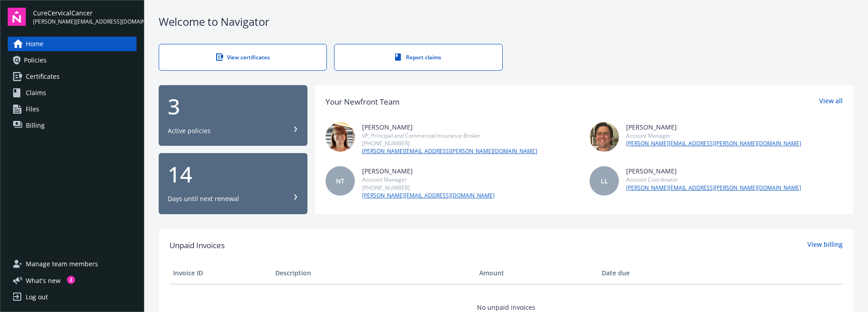 This screenshot has width=868, height=312. Describe the element at coordinates (72, 93) in the screenshot. I see `a: Claims` at that location.